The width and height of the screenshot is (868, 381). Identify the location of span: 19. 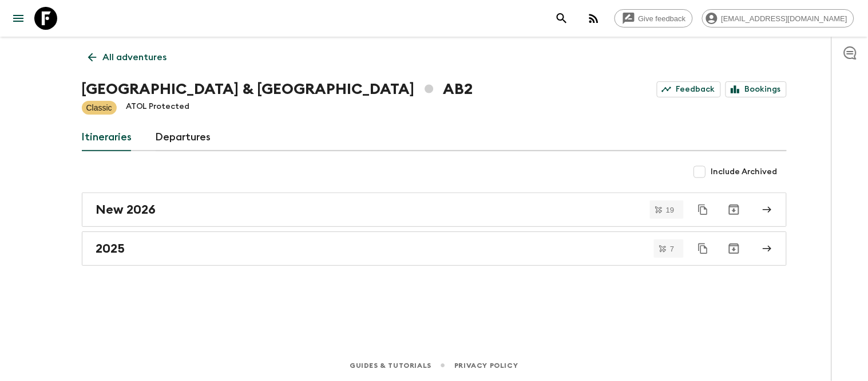
(670, 210).